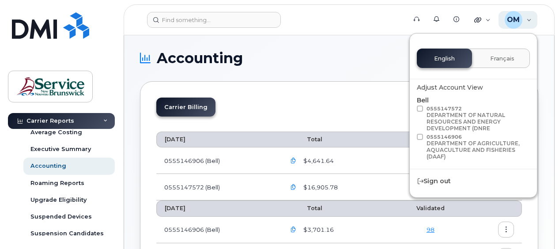  I want to click on span: $3,701.16, so click(317, 230).